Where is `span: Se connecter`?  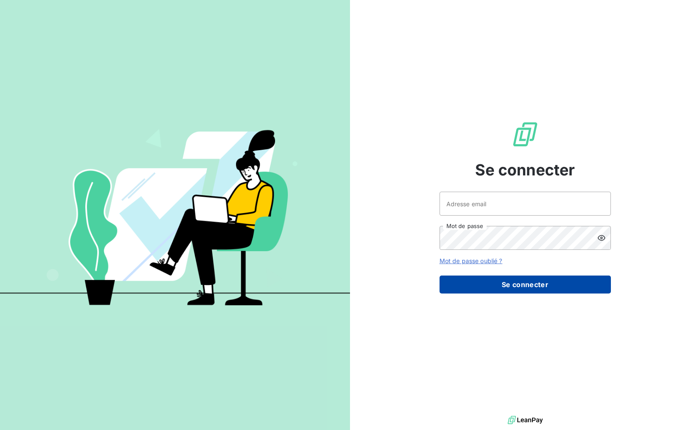 span: Se connecter is located at coordinates (525, 170).